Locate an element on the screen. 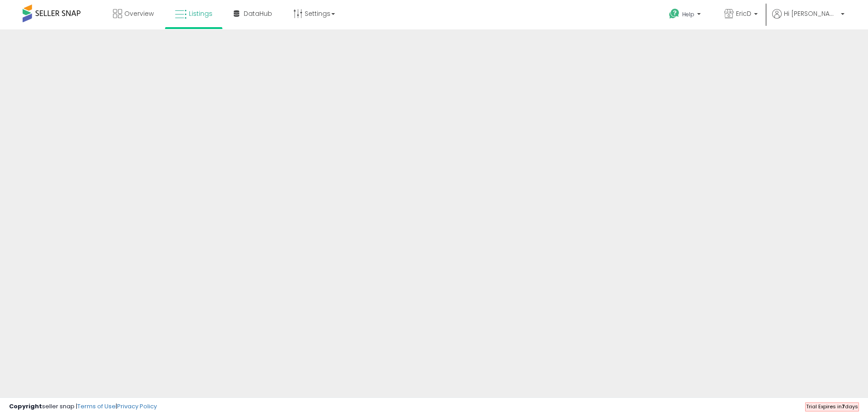 The height and width of the screenshot is (416, 868). span: Overview is located at coordinates (139, 14).